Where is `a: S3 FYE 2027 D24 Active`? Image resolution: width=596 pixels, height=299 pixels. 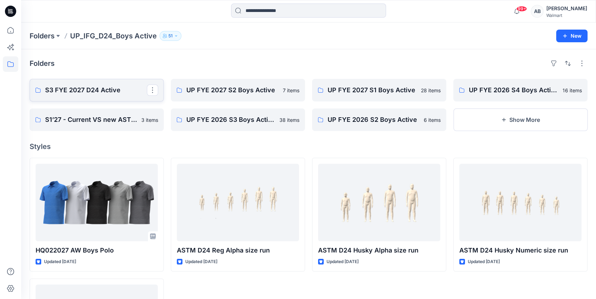 a: S3 FYE 2027 D24 Active is located at coordinates (96, 90).